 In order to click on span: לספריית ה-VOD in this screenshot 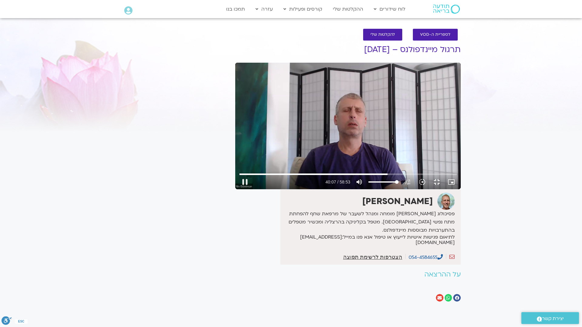, I will do `click(435, 35)`.